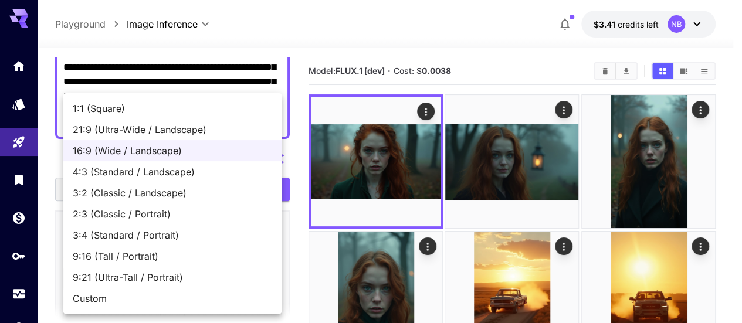  What do you see at coordinates (172, 108) in the screenshot?
I see `span: 1:1 (Square)` at bounding box center [172, 108].